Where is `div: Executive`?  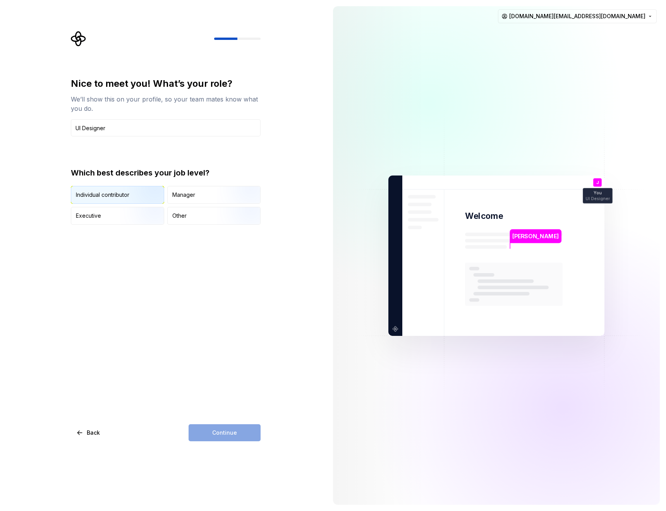 div: Executive is located at coordinates (88, 216).